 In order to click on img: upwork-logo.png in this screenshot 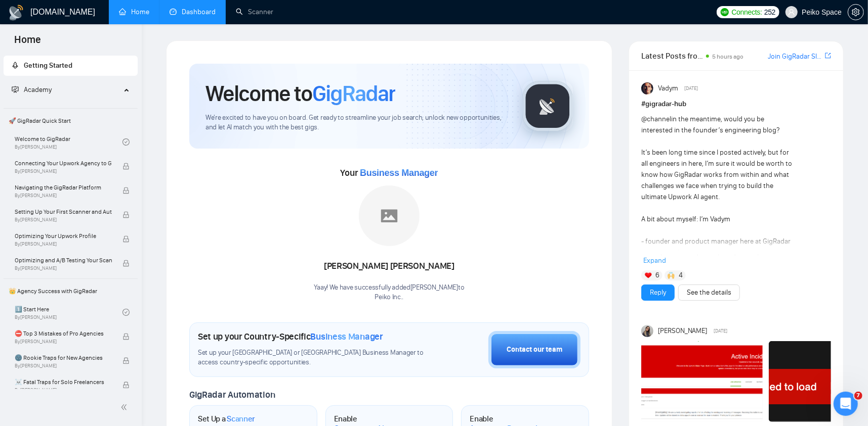, I will do `click(725, 13)`.